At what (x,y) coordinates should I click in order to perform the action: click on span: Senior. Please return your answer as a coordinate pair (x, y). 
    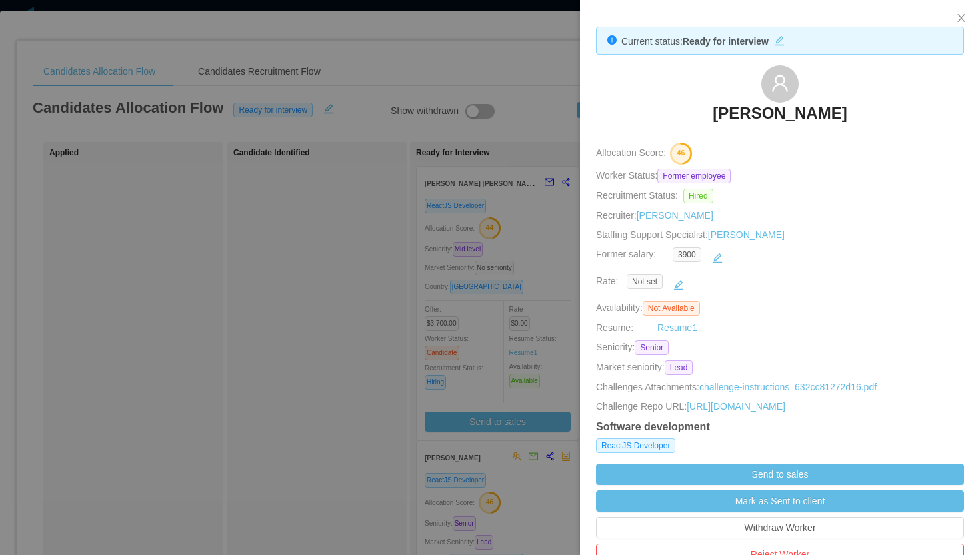
    Looking at the image, I should click on (651, 348).